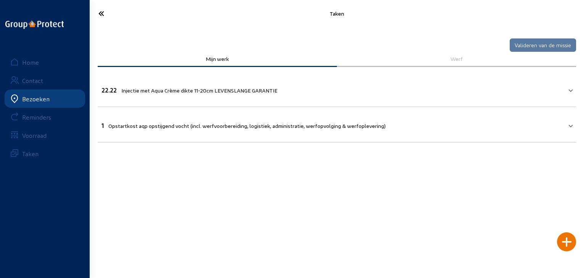  Describe the element at coordinates (217, 59) in the screenshot. I see `div: Mijn werk` at that location.